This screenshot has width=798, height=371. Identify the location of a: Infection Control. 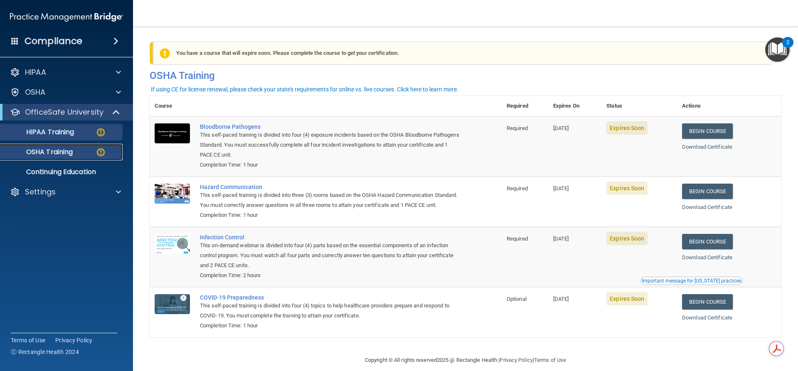
(330, 237).